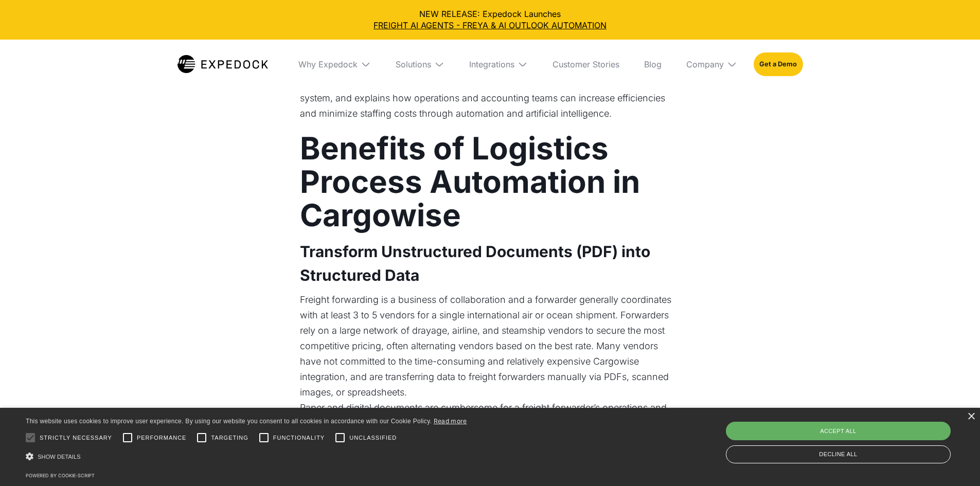 This screenshot has height=486, width=980. Describe the element at coordinates (490, 25) in the screenshot. I see `a: FREIGHT AI AGENTS - FREYA & AI OUTLOOK AUTOMATION` at that location.